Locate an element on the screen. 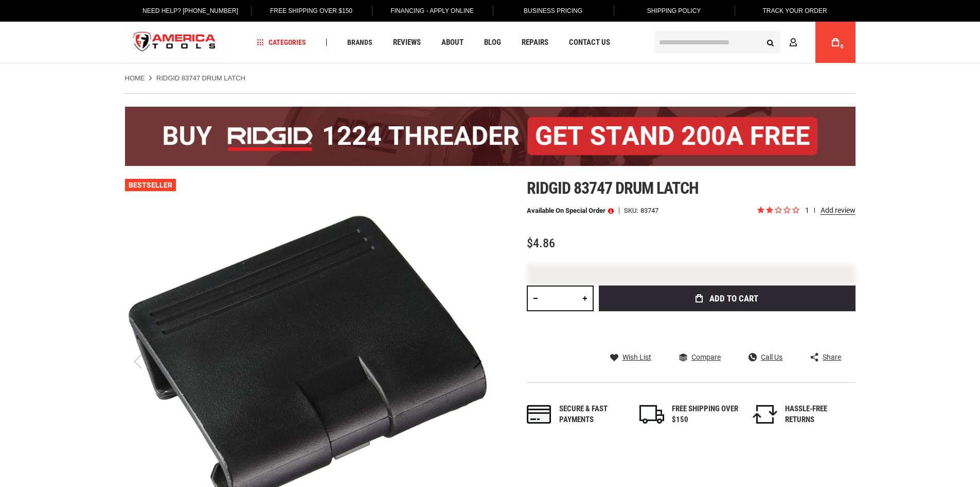 The width and height of the screenshot is (980, 487). span: Brands is located at coordinates (359, 42).